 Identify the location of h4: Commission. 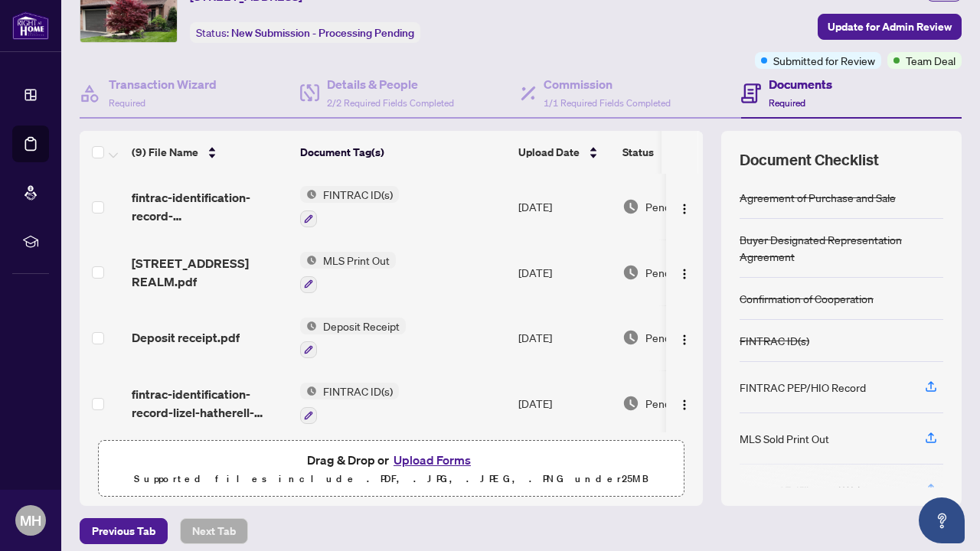
(608, 84).